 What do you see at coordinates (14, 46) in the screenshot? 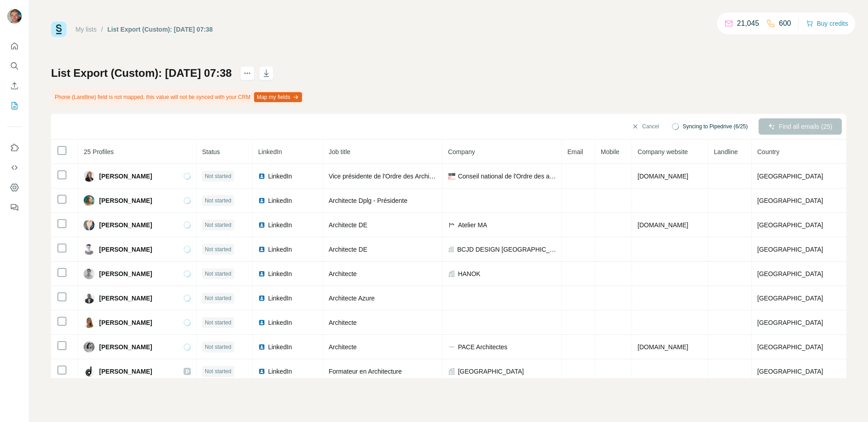
I see `button: Quick start` at bounding box center [14, 46].